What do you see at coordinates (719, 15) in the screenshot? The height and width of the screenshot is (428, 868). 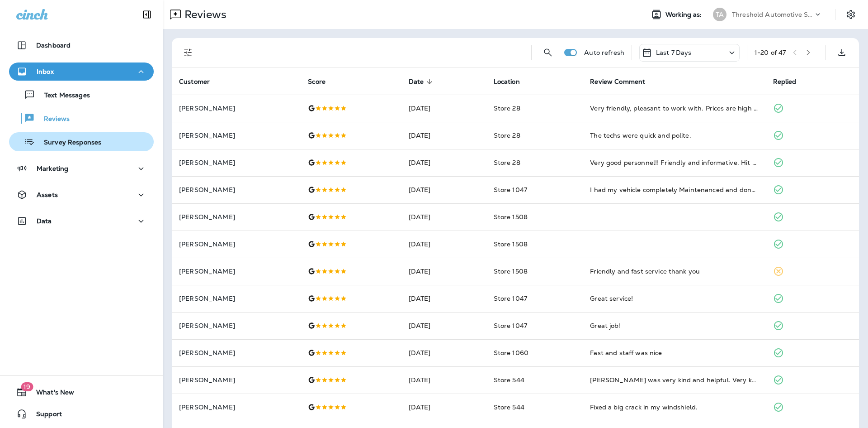 I see `div: TA` at bounding box center [719, 15].